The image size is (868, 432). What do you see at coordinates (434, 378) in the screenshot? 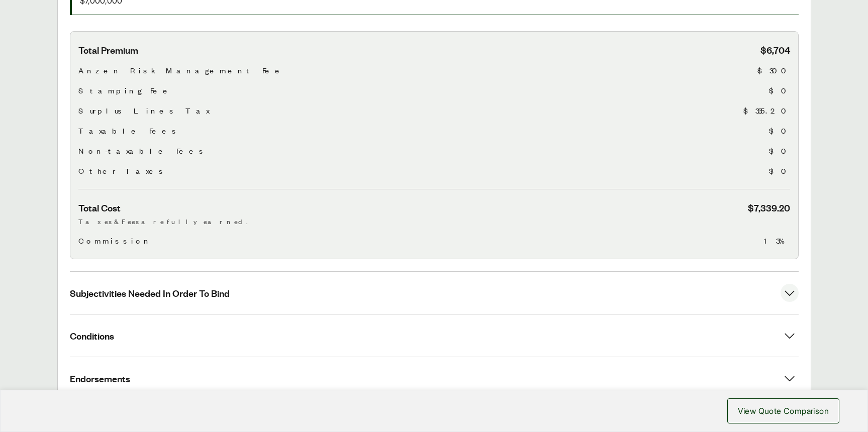
I see `button: Endorsements` at bounding box center [434, 378].